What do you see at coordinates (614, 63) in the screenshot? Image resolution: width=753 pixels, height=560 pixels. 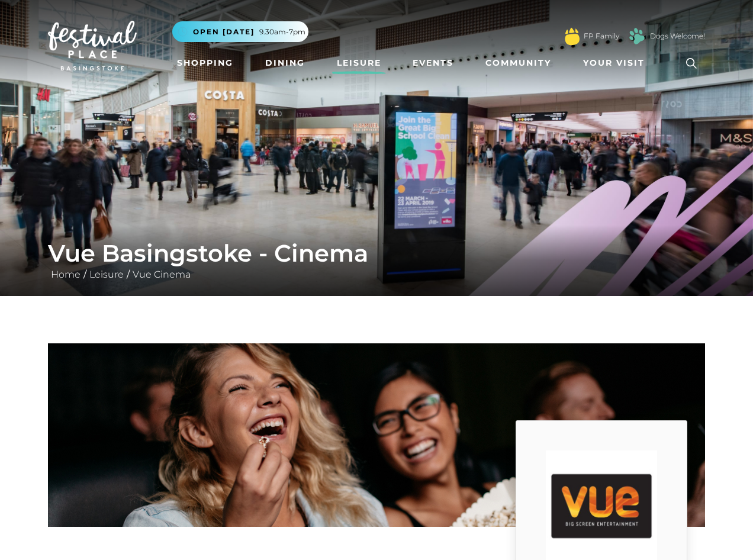 I see `span: Your Visit` at bounding box center [614, 63].